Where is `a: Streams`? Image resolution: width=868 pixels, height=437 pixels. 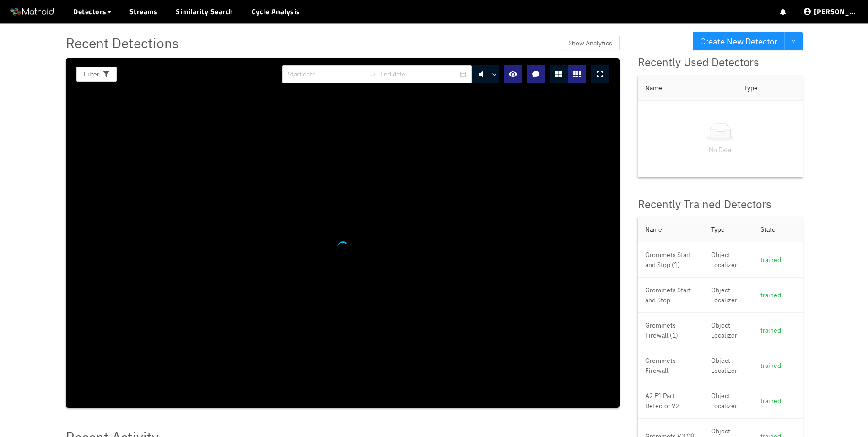
a: Streams is located at coordinates (144, 11).